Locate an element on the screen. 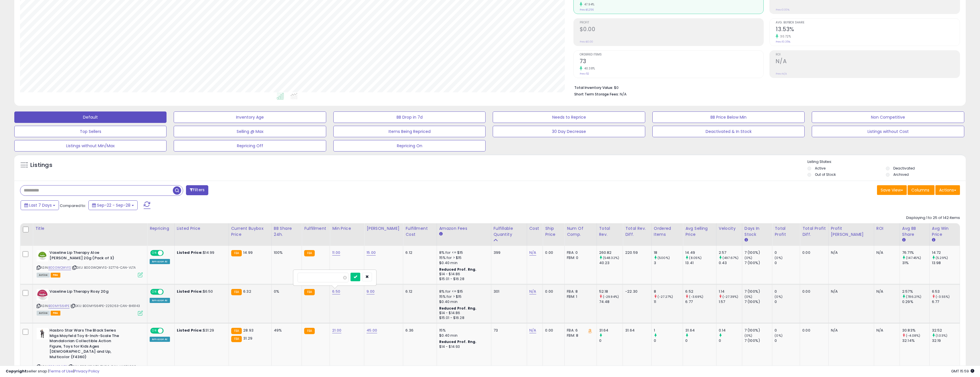 This screenshot has height=377, width=980. span: All listings currently available for purchase on Amazon is located at coordinates (43, 313).